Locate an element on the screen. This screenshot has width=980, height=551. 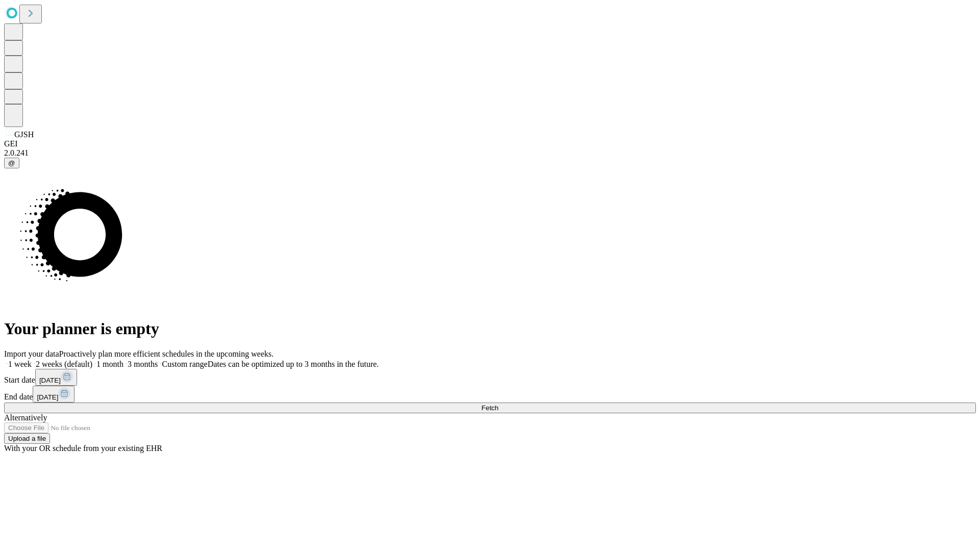
div: GEI is located at coordinates (490, 143).